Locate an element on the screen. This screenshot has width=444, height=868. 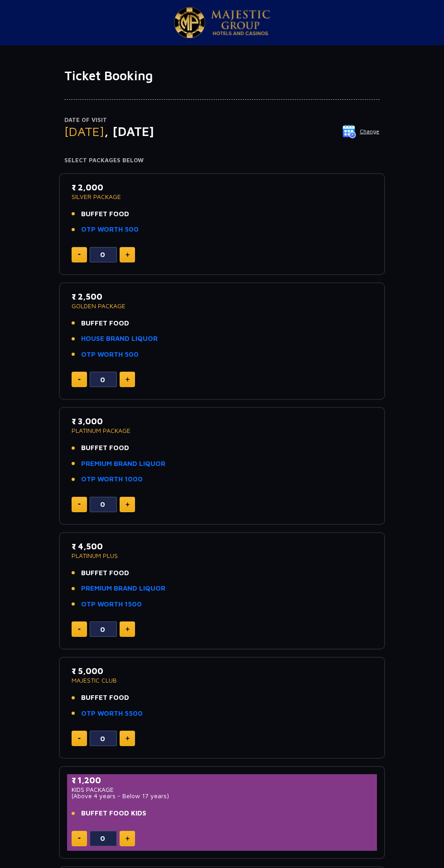
p: ₹ 1,200 is located at coordinates (222, 780).